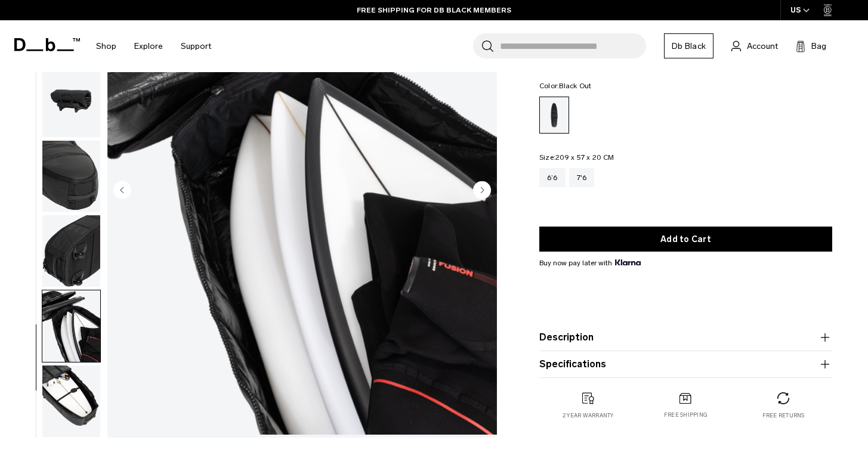 The height and width of the screenshot is (471, 868). I want to click on span: Black Out, so click(575, 86).